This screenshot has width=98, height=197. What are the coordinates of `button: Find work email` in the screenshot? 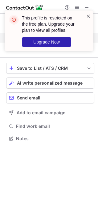 It's located at (50, 126).